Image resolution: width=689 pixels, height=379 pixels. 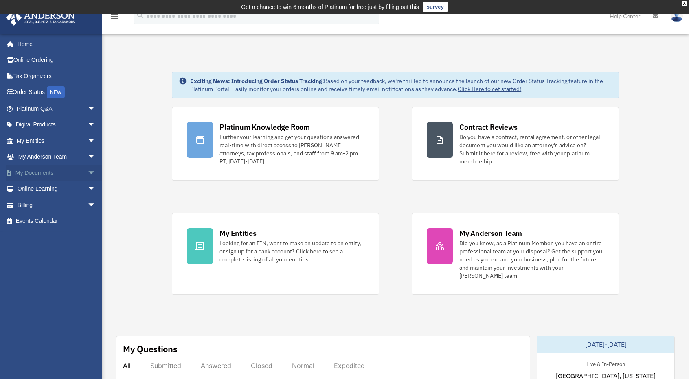 What do you see at coordinates (57, 221) in the screenshot?
I see `a: Events Calendar` at bounding box center [57, 221].